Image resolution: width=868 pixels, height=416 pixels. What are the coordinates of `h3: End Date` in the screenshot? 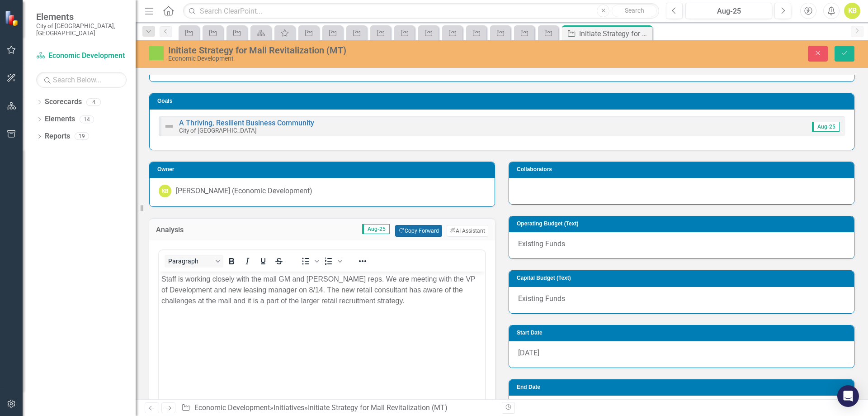 It's located at (683, 387).